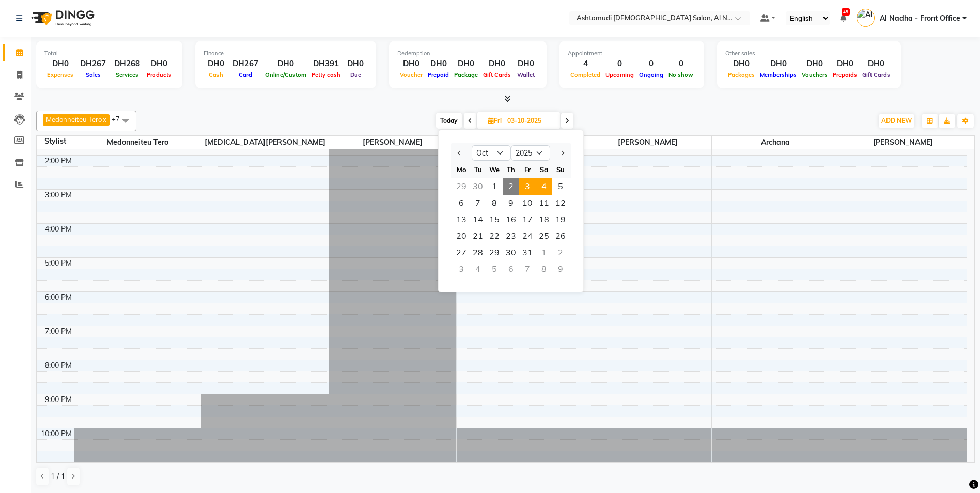 Image resolution: width=980 pixels, height=493 pixels. What do you see at coordinates (58, 161) in the screenshot?
I see `div: 2:00 PM` at bounding box center [58, 161].